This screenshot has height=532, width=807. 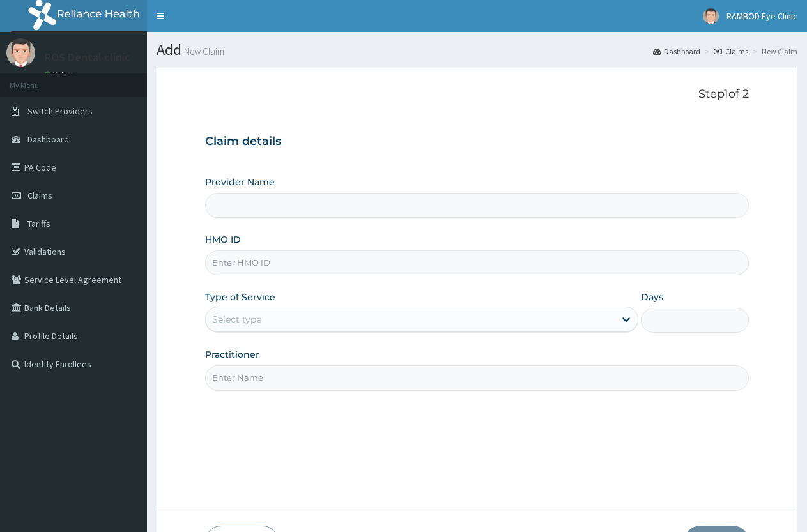 I want to click on p: Step 1 of 2, so click(x=477, y=94).